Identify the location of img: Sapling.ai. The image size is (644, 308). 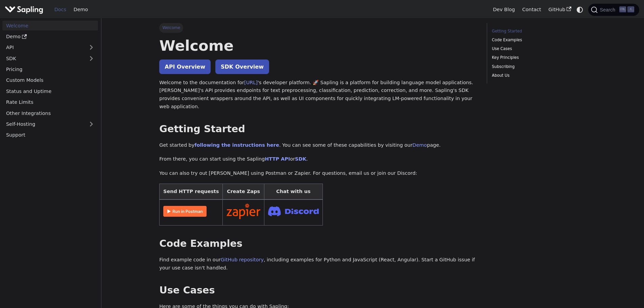
(24, 10).